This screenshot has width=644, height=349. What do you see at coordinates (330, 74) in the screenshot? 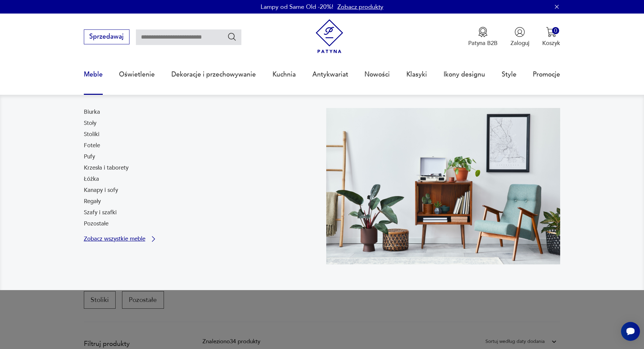
I see `a: Antykwariat` at bounding box center [330, 74].